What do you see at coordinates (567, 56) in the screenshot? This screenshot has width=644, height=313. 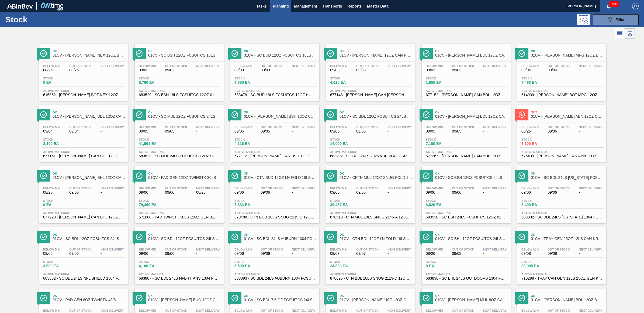 I see `span: 01CV - CARR MPG 12OZ BOT SNUG 12/12 12OZ BOT SEPARATION update` at bounding box center [567, 56].